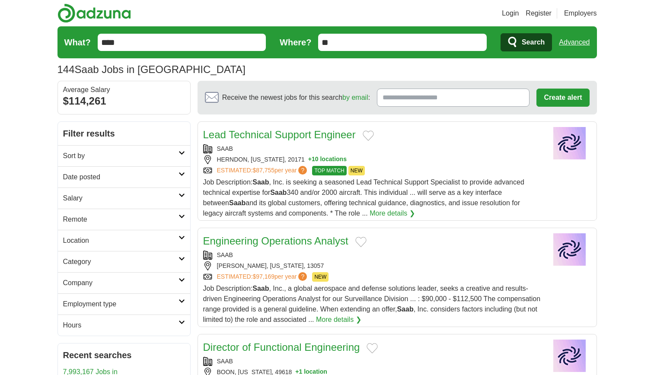  Describe the element at coordinates (371, 304) in the screenshot. I see `span: Job Description: , Inc., a global aerospace and defense solutions leader, seeks a creative and re...` at that location.